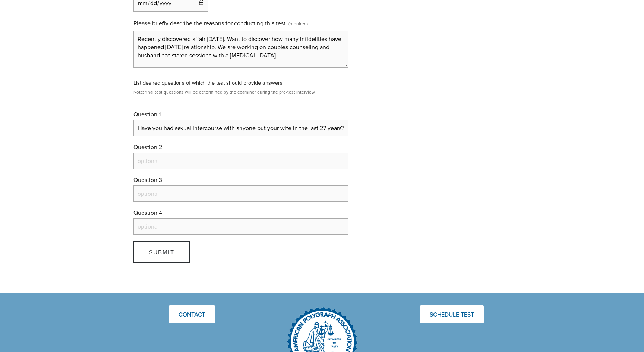  Describe the element at coordinates (241, 83) in the screenshot. I see `div: List desired questions of which the test should provide answers` at that location.